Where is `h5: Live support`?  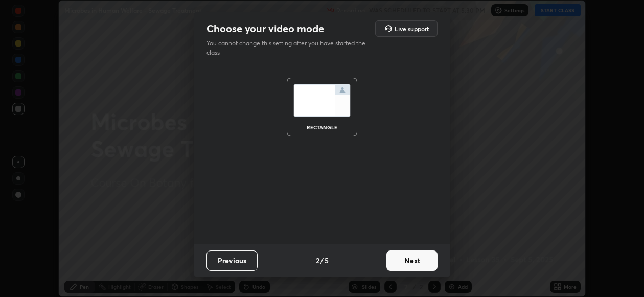
h5: Live support is located at coordinates (412, 28).